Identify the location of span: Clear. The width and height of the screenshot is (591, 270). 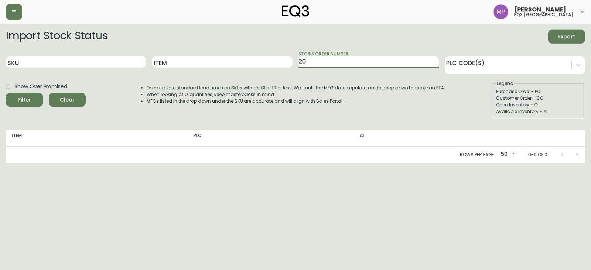
(67, 100).